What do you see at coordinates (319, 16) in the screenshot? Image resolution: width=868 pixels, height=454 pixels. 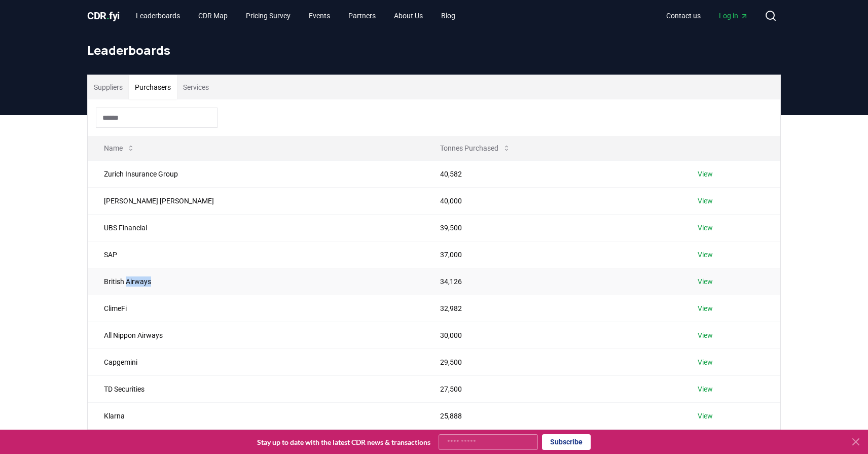 I see `a: Events` at bounding box center [319, 16].